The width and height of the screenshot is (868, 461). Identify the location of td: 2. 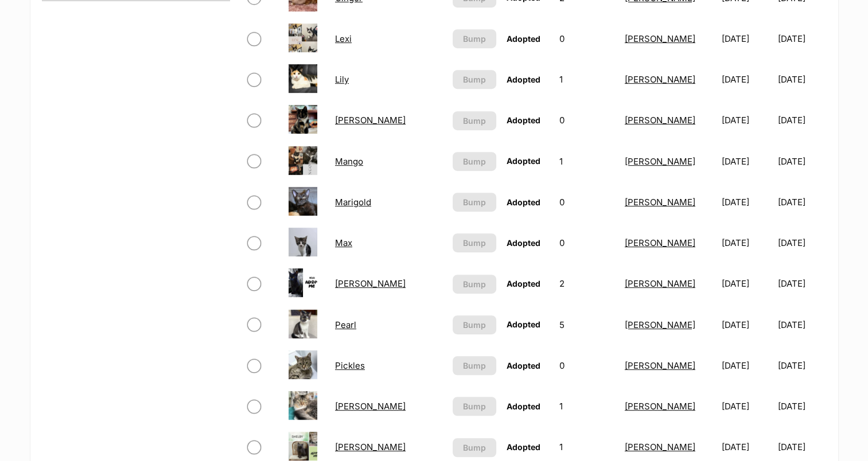
(587, 283).